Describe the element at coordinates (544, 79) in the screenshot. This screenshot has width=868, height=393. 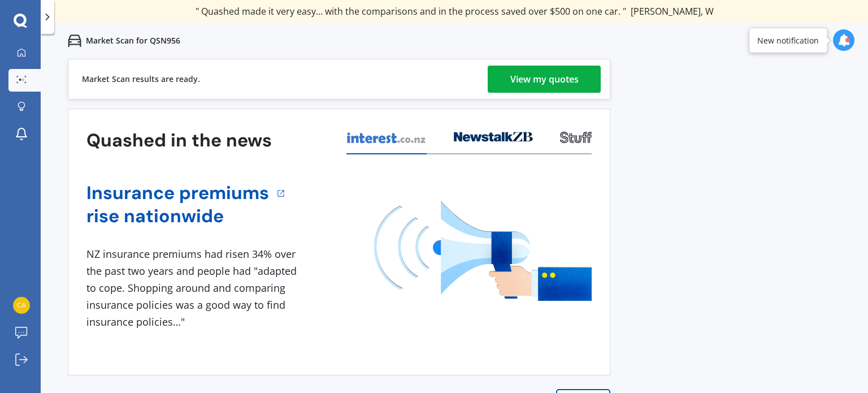
I see `a: View my quotes` at that location.